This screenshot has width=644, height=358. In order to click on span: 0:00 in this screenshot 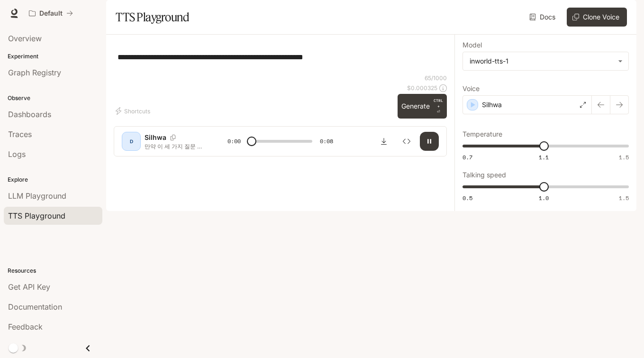, I will do `click(234, 141)`.